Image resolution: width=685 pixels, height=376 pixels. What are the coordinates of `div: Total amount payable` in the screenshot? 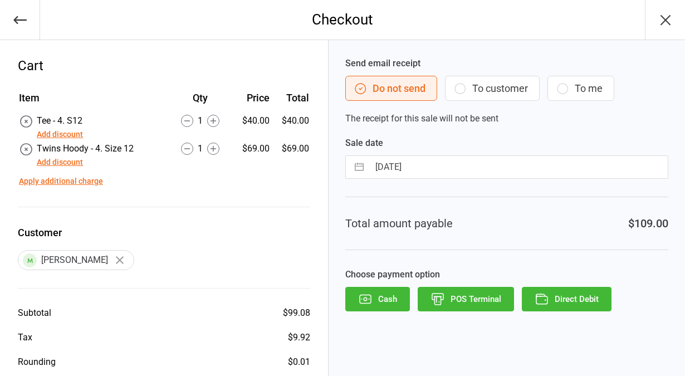 It's located at (399, 223).